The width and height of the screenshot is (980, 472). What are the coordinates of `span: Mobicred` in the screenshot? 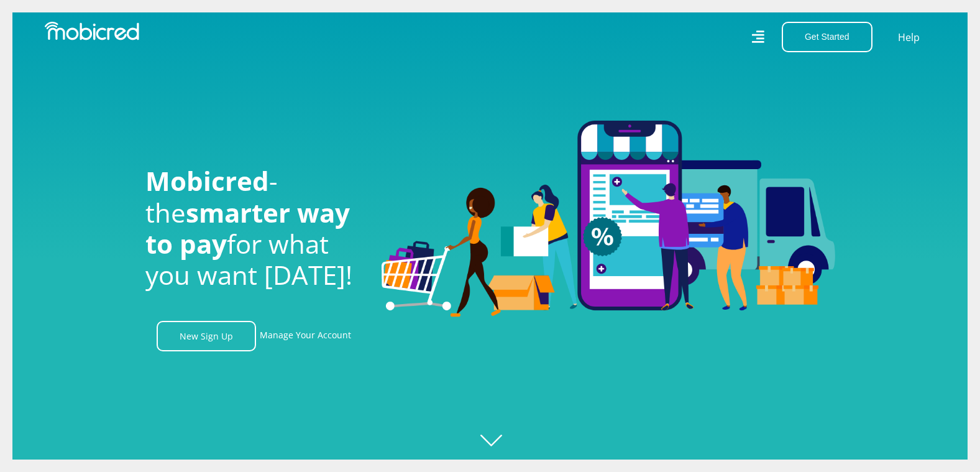 It's located at (207, 180).